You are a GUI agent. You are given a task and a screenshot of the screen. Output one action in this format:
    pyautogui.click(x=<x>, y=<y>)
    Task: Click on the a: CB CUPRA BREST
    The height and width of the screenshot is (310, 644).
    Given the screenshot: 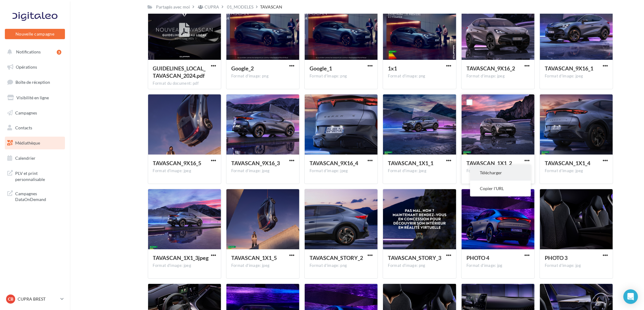 What is the action you would take?
    pyautogui.click(x=35, y=299)
    